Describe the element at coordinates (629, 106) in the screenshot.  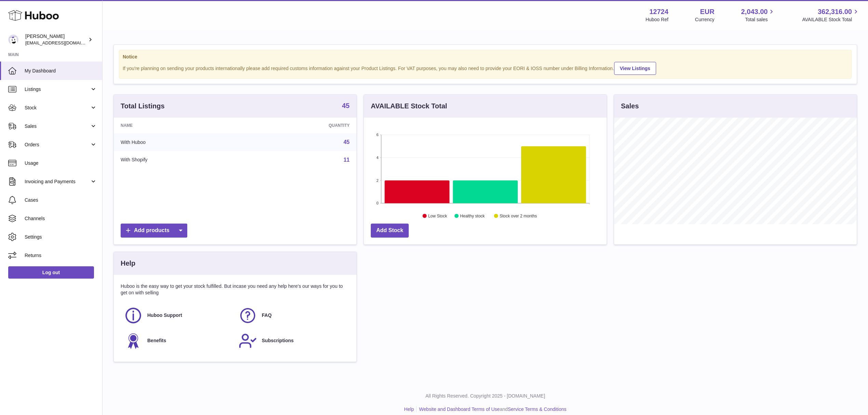
I see `h3: Sales` at that location.